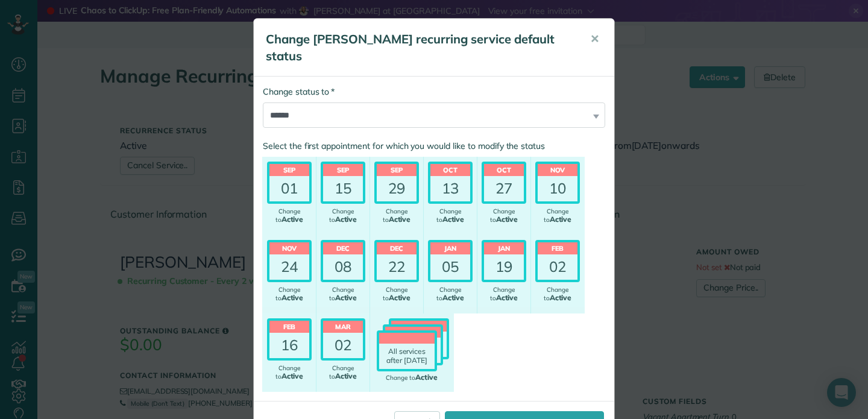  I want to click on div: 16, so click(289, 345).